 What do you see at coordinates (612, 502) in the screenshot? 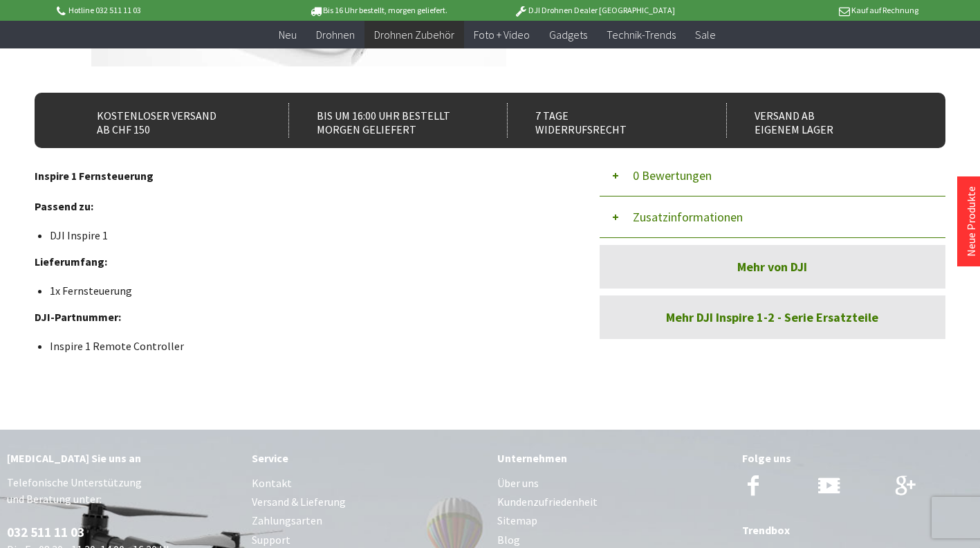
I see `a: Kundenzufriedenheit` at bounding box center [612, 502].